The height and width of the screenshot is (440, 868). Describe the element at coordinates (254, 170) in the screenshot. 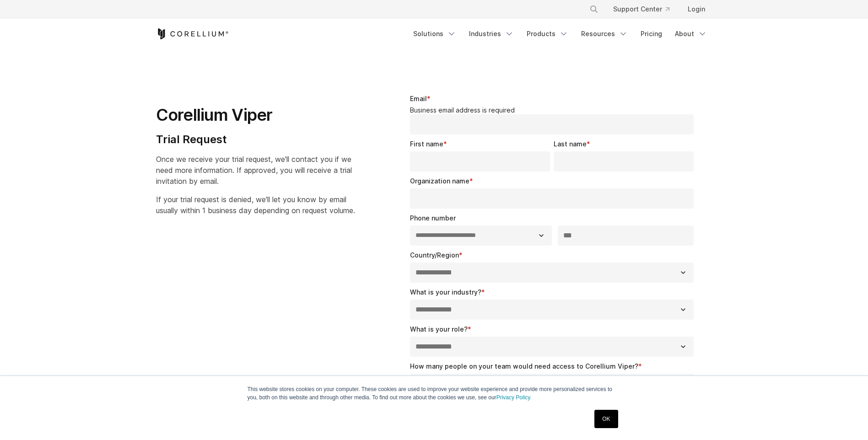

I see `span: Once we receive your trial request, we'll contact you if we need more information. If approved, y...` at that location.